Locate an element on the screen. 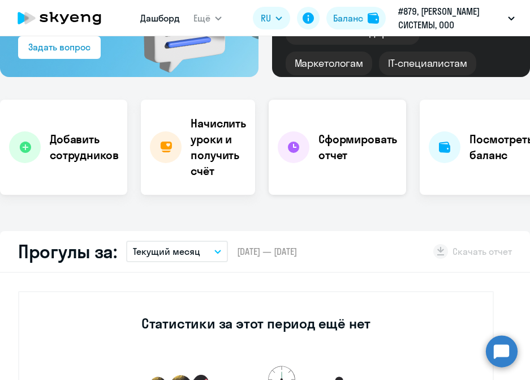  button: Балансbalance is located at coordinates (356, 18).